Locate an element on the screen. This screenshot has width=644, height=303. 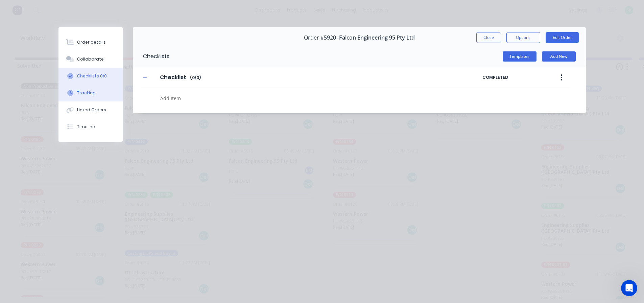
button: Linked Orders is located at coordinates (91, 110).